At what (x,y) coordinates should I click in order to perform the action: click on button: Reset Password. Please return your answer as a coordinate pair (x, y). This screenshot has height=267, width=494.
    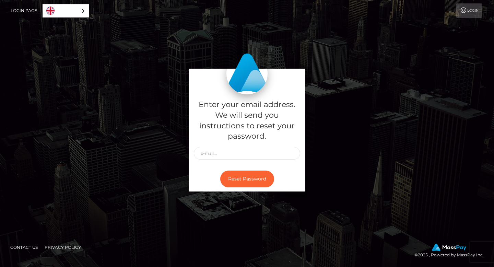
    Looking at the image, I should click on (247, 179).